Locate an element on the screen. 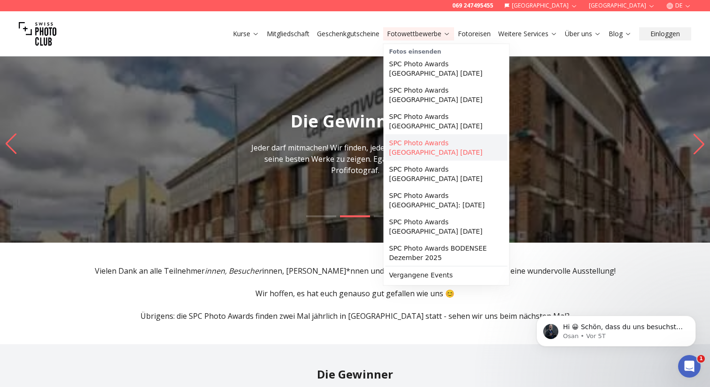 The width and height of the screenshot is (710, 387). em: innen, Besucher is located at coordinates (233, 271).